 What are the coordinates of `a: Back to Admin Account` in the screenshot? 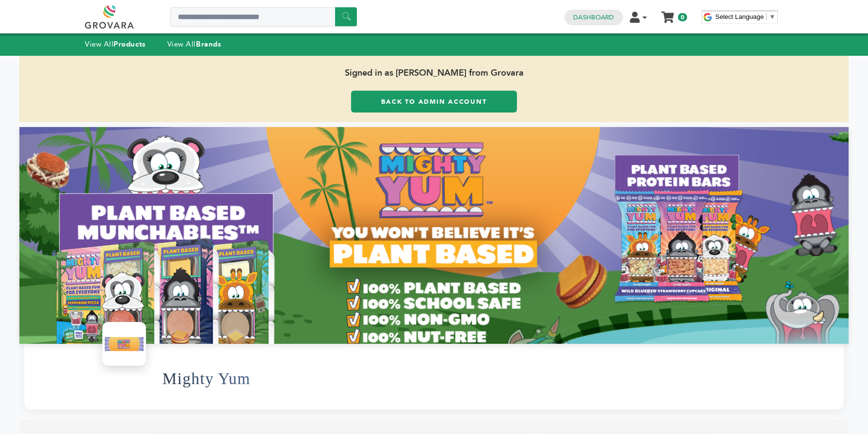 It's located at (434, 101).